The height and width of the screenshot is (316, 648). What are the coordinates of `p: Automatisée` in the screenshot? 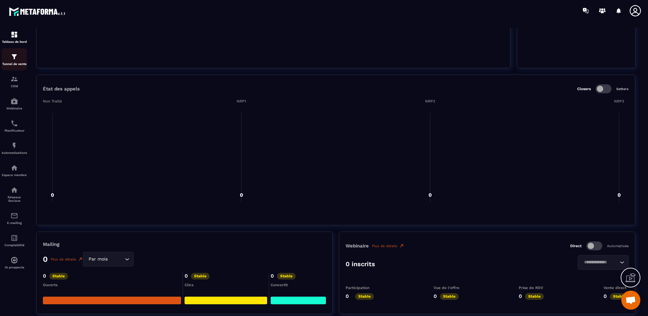 It's located at (618, 246).